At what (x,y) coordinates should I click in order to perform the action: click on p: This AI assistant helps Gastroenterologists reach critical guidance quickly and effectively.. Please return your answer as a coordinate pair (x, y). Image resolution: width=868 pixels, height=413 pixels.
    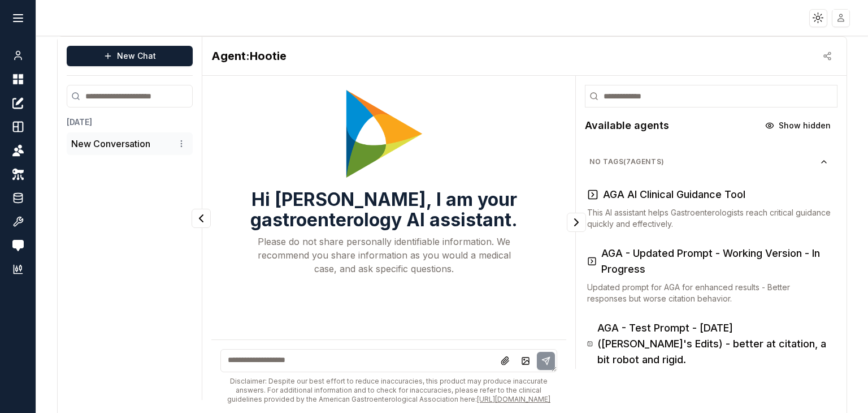
    Looking at the image, I should click on (709, 218).